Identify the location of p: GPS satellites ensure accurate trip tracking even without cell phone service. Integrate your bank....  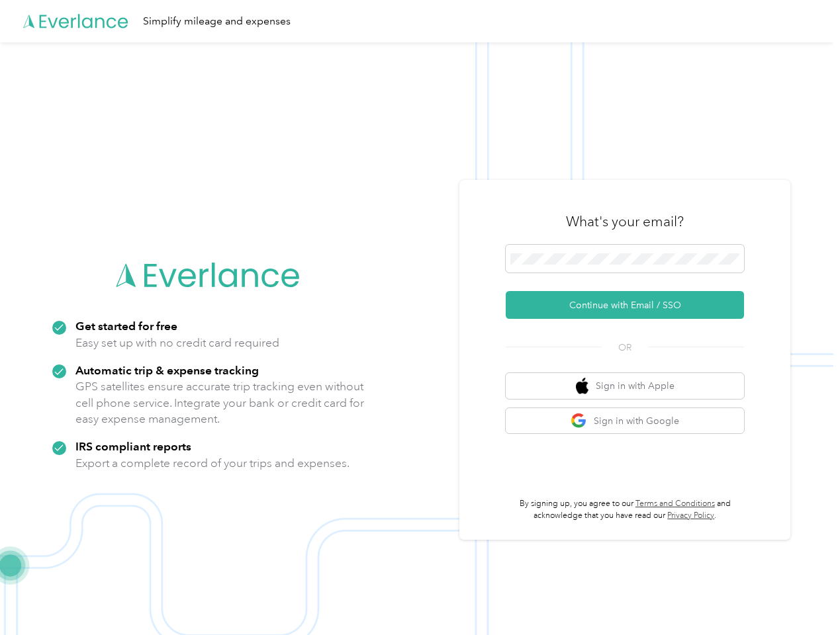
(220, 403).